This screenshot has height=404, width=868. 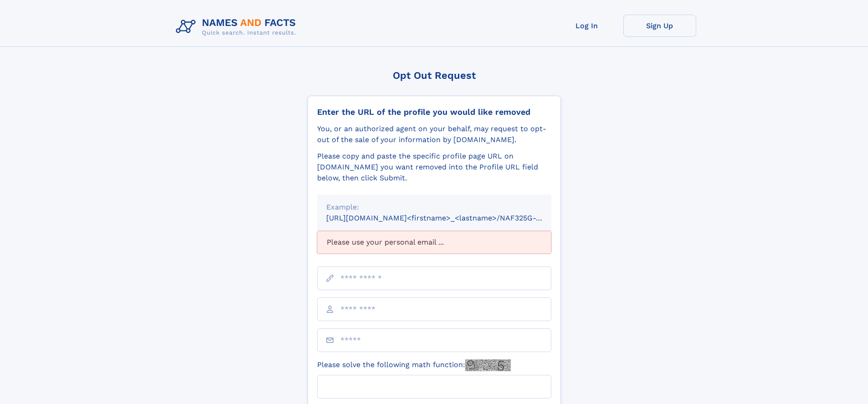 I want to click on a: Sign Up, so click(x=660, y=26).